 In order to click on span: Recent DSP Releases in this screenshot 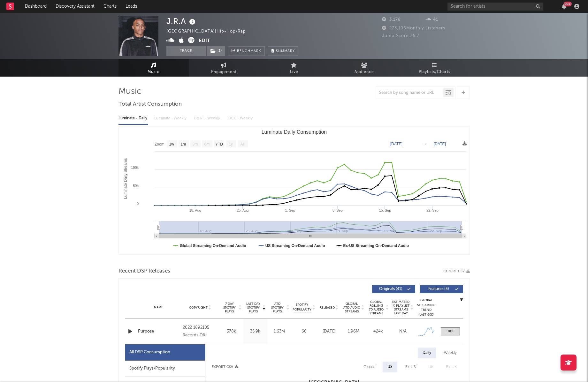, I will do `click(145, 271)`.